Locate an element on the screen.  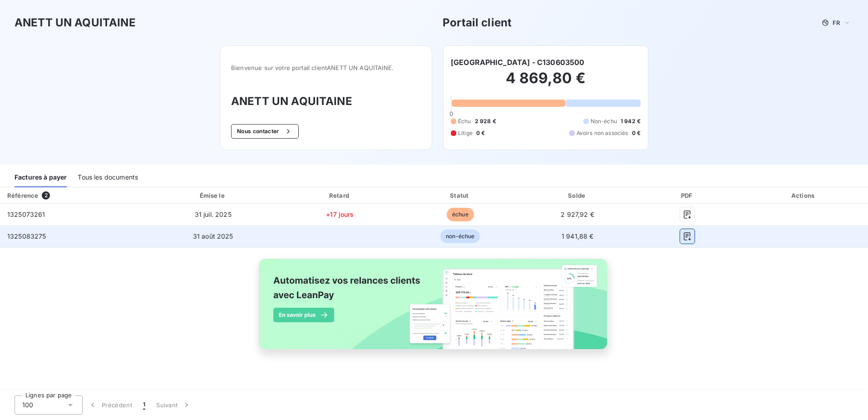
div: Actions is located at coordinates (804, 196).